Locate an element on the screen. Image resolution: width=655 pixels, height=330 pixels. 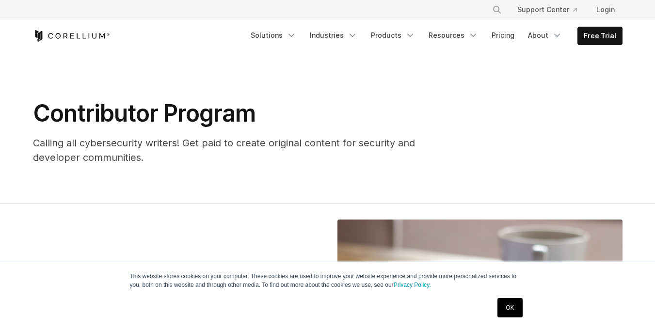
a: Pricing is located at coordinates (503, 35).